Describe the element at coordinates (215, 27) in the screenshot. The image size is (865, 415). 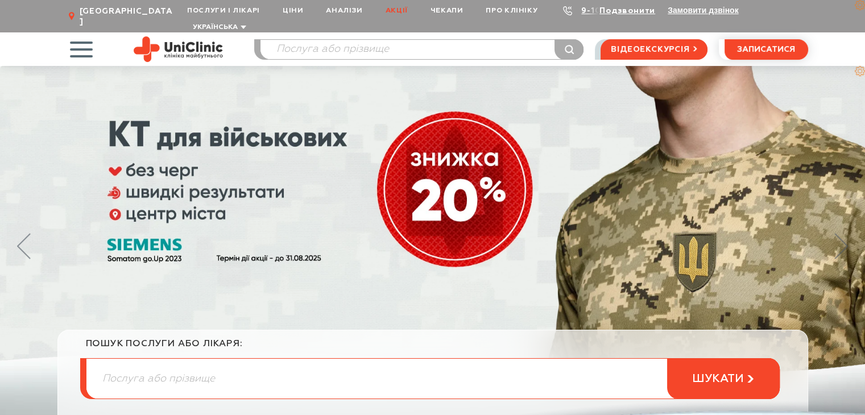
I see `span: Українська` at that location.